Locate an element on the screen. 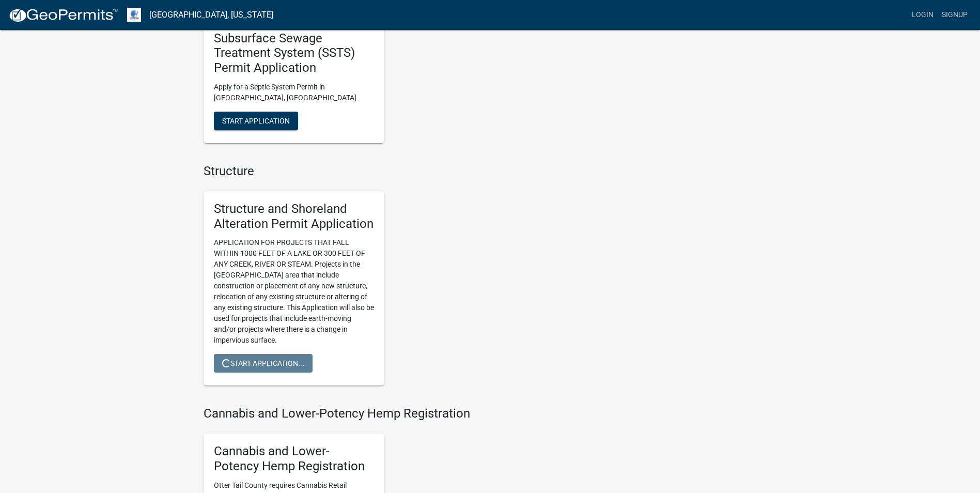  span: Start Application... is located at coordinates (263, 364).